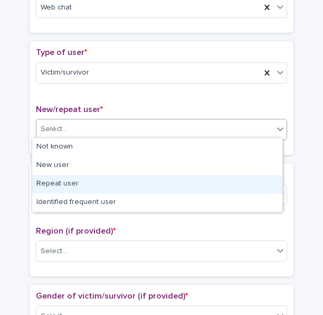 The image size is (323, 315). I want to click on div: Repeat user, so click(158, 184).